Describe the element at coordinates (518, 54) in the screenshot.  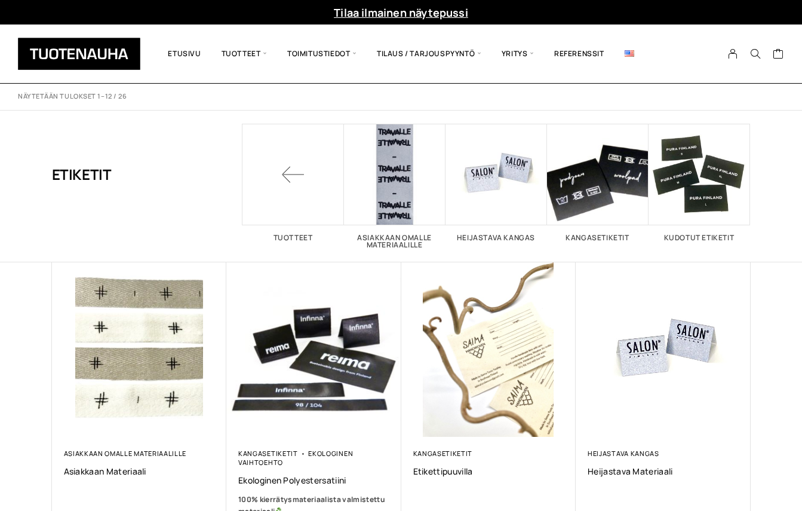
I see `span: Yritys` at that location.